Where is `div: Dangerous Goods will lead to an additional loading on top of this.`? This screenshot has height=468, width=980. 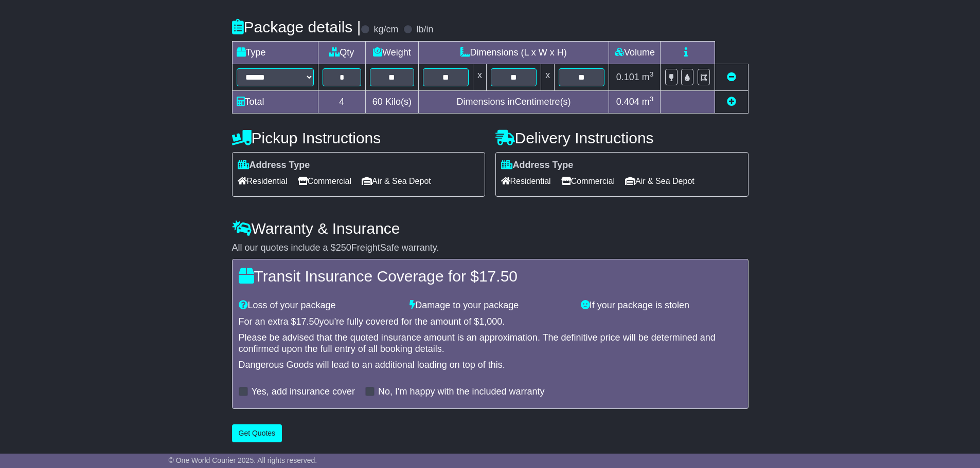
div: Dangerous Goods will lead to an additional loading on top of this. is located at coordinates (490, 366).